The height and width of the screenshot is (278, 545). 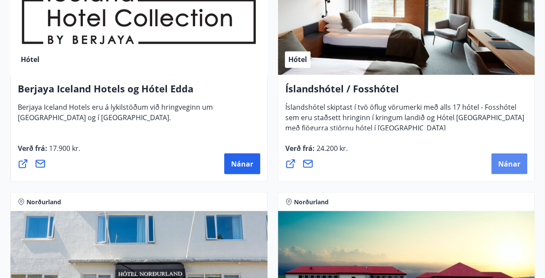 What do you see at coordinates (406, 92) in the screenshot?
I see `h4: Íslandshótel / Fosshótel` at bounding box center [406, 92].